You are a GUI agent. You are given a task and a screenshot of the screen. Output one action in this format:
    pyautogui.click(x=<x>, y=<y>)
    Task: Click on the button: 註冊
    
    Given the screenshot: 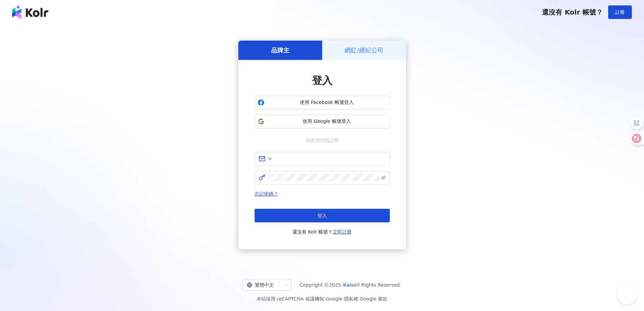 What is the action you would take?
    pyautogui.click(x=620, y=12)
    